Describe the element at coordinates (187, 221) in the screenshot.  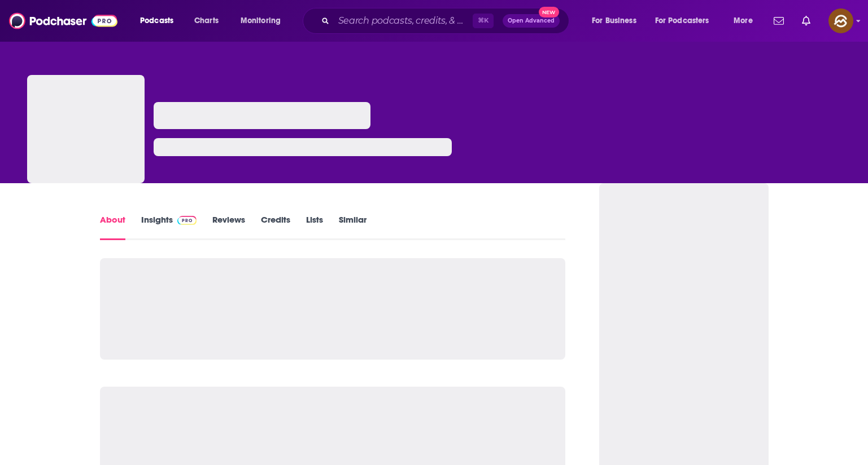
I see `img: Podchaser Pro` at that location.